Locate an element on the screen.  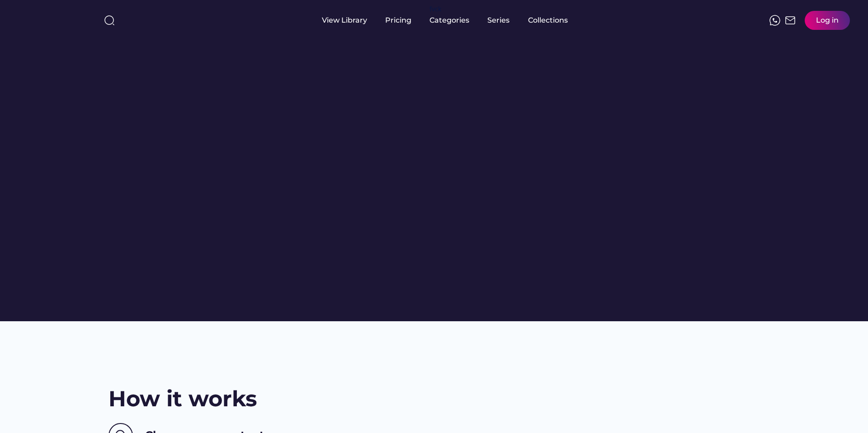
img: Frame%2051.svg is located at coordinates (791, 20).